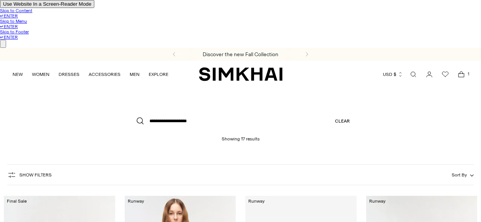 The width and height of the screenshot is (481, 222). What do you see at coordinates (392, 74) in the screenshot?
I see `button: USD $` at bounding box center [392, 74].